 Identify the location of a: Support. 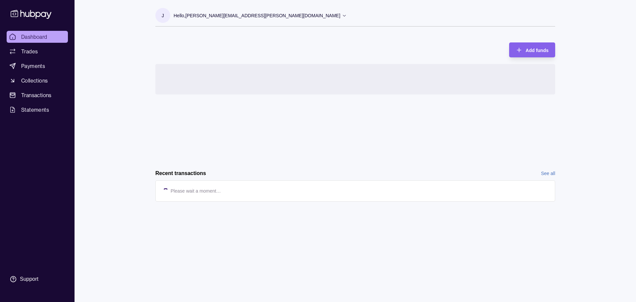
(37, 279).